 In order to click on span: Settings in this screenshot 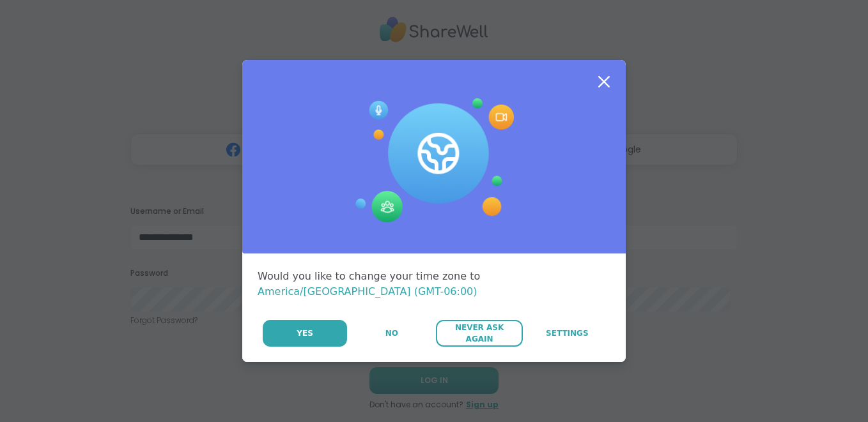, I will do `click(567, 333)`.